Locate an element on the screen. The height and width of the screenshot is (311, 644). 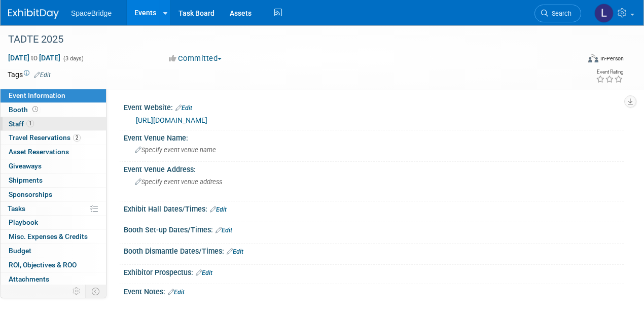
span: SpaceBridge is located at coordinates (91, 13).